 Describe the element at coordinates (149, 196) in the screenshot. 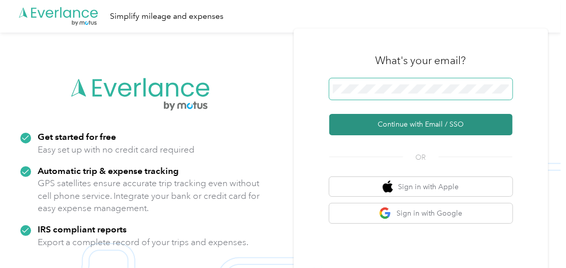

I see `p: GPS satellites ensure accurate trip tracking even without cell phone service. Integrate your bank...` at that location.